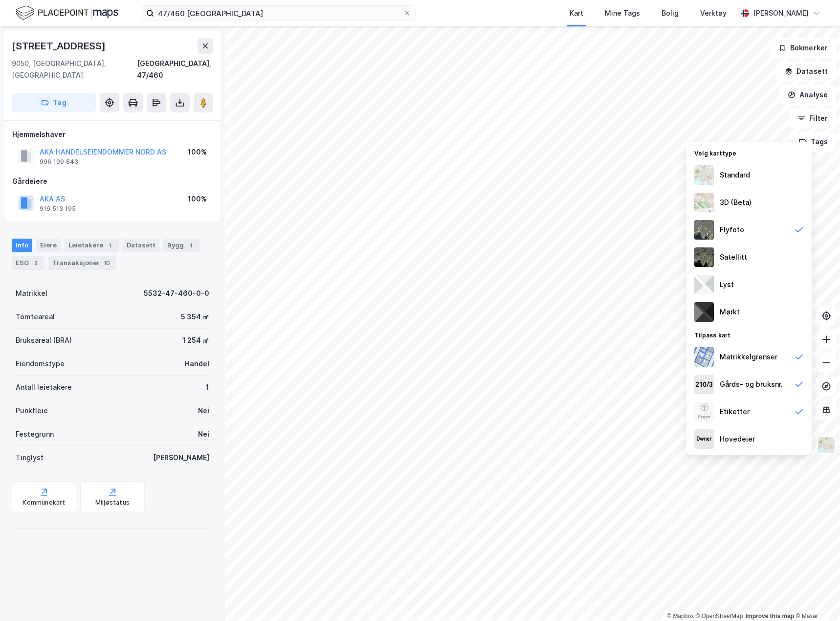 The height and width of the screenshot is (621, 840). I want to click on div: Velg karttype, so click(749, 153).